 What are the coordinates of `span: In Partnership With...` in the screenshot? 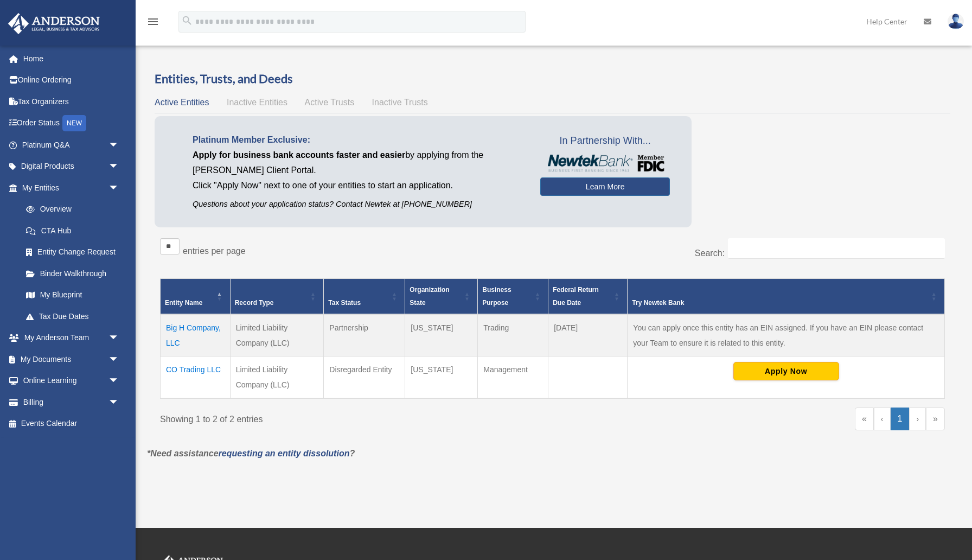 It's located at (605, 141).